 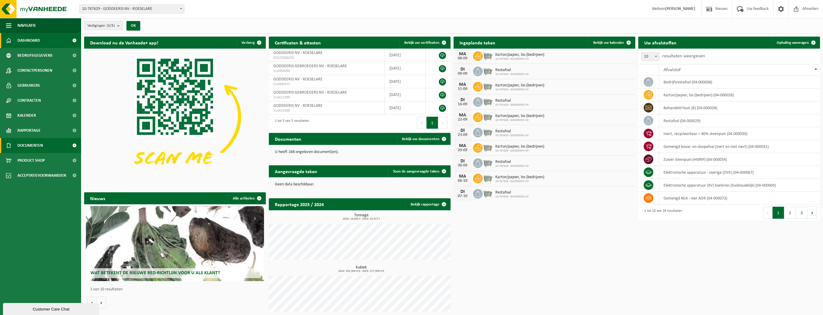 I want to click on h2: Aangevraagde taken, so click(x=296, y=171).